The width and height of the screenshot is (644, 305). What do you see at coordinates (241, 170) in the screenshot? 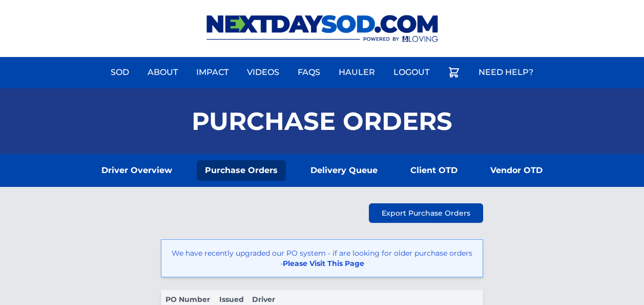
I see `a: Purchase Orders` at bounding box center [241, 170].